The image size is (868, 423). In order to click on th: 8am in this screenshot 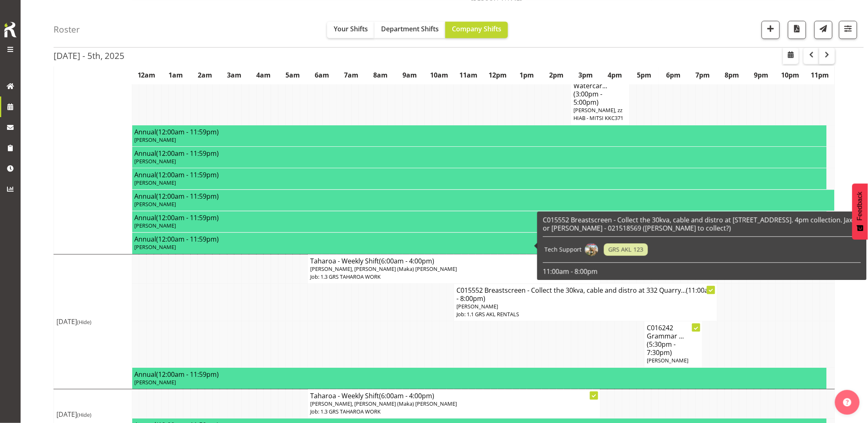, I will do `click(380, 75)`.